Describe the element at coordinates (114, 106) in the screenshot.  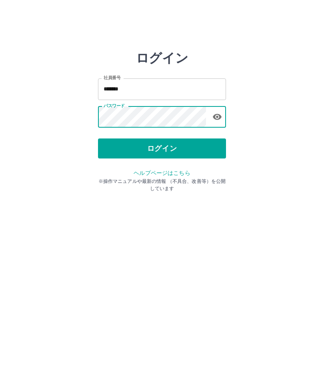
I see `label: パスワード` at that location.